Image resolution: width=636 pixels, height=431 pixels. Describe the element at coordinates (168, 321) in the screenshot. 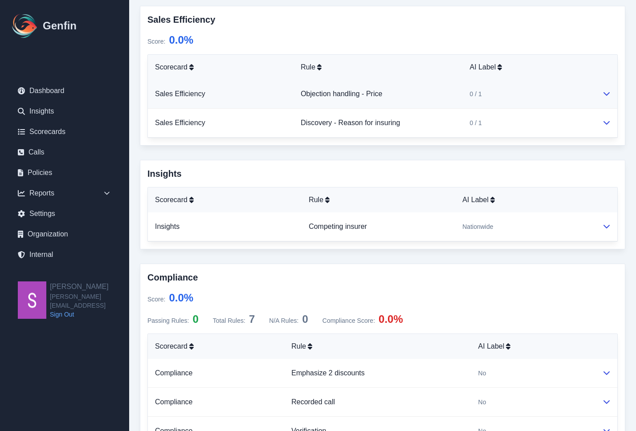

I see `span: Passing Rules:` at that location.